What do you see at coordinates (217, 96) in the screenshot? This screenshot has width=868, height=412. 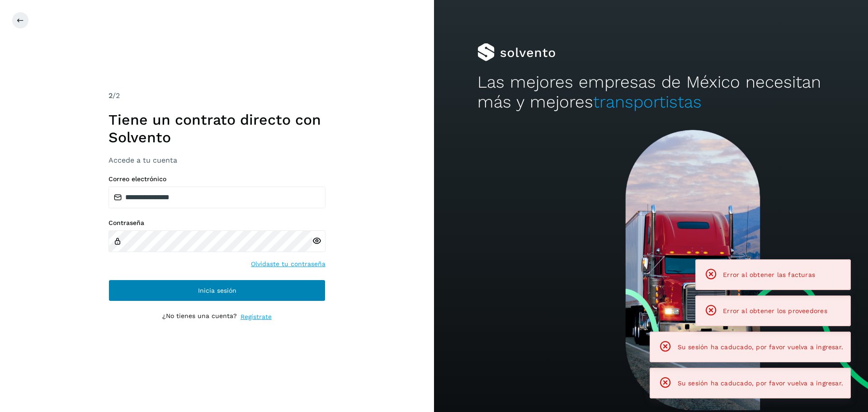 I see `div: /2` at bounding box center [217, 96].